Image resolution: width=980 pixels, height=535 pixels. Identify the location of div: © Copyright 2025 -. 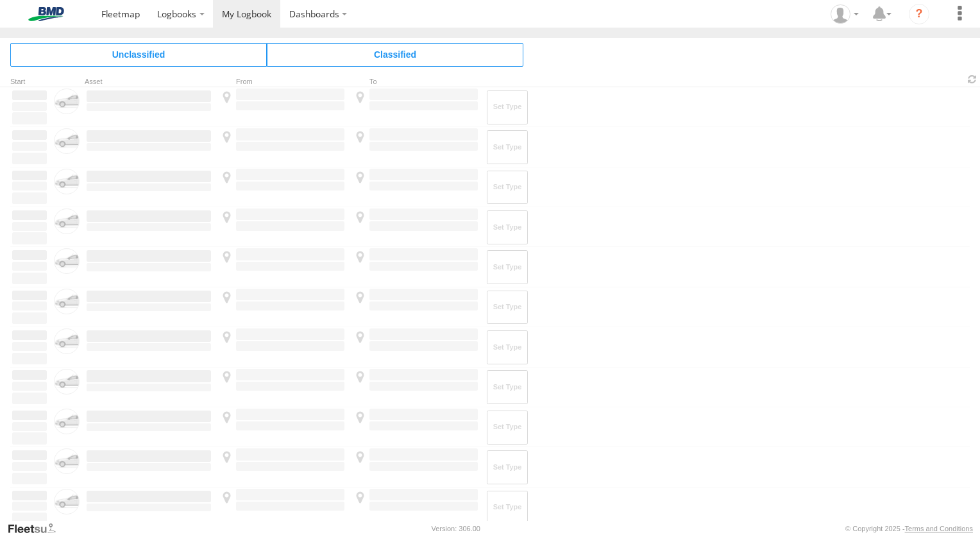
(909, 529).